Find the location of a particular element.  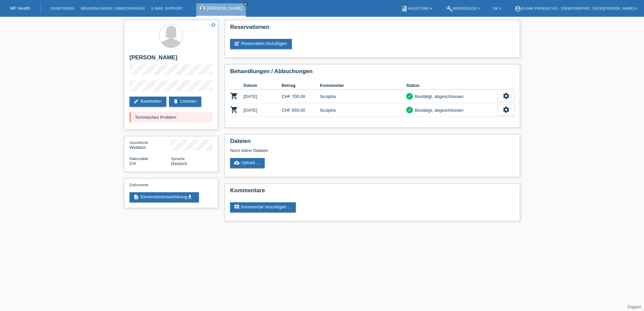

td: CHF 850.00 is located at coordinates (301, 110).